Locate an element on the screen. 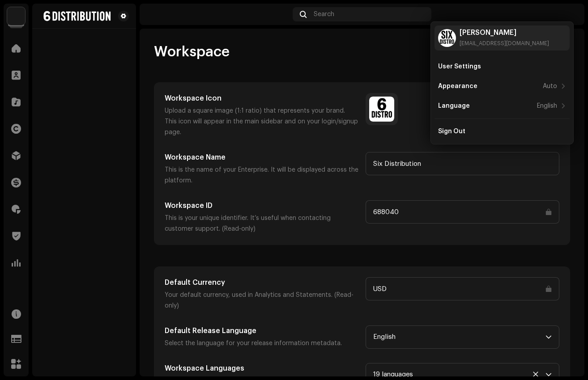  span: English is located at coordinates (459, 337).